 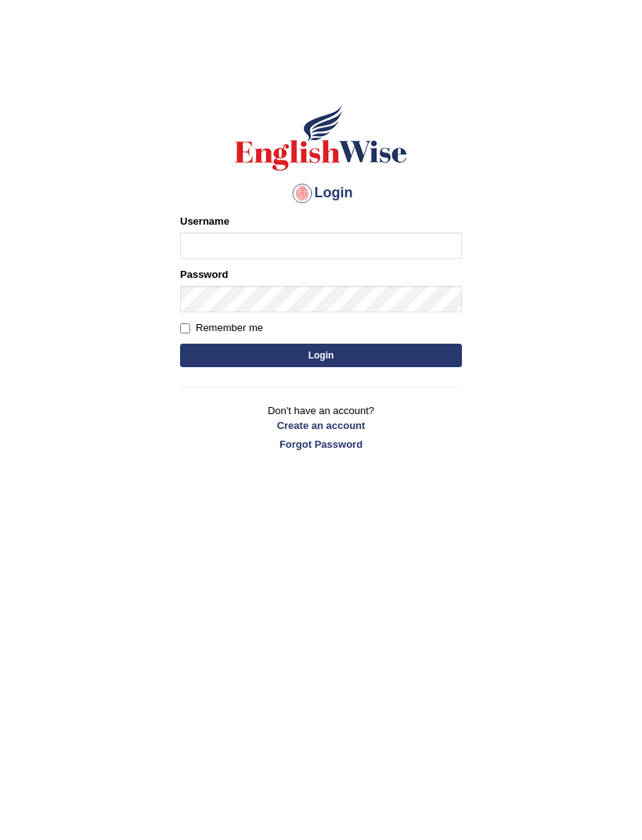 What do you see at coordinates (321, 193) in the screenshot?
I see `h4: Login` at bounding box center [321, 193].